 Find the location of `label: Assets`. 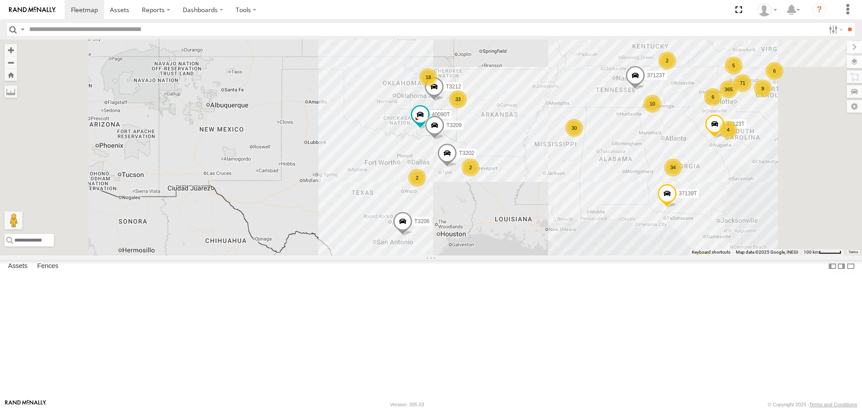

label: Assets is located at coordinates (18, 267).